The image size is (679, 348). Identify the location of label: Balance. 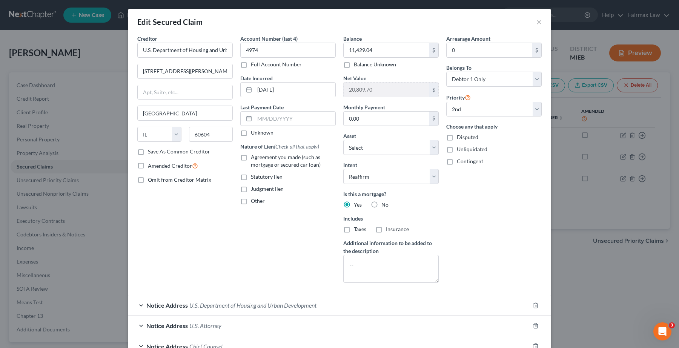
(352, 38).